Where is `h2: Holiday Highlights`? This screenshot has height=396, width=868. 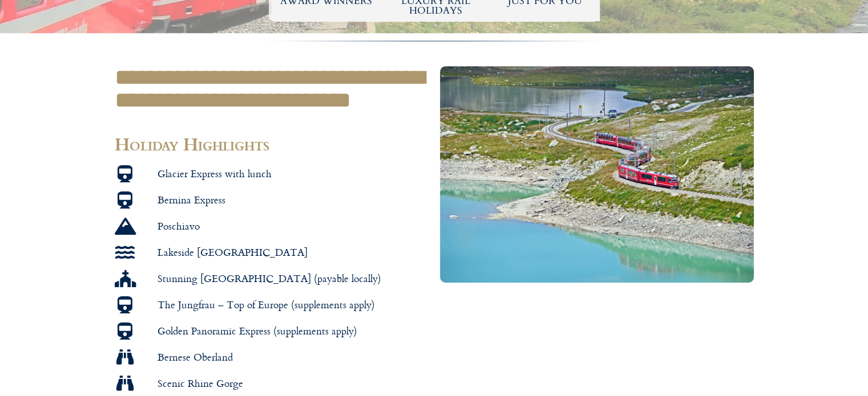 h2: Holiday Highlights is located at coordinates (272, 144).